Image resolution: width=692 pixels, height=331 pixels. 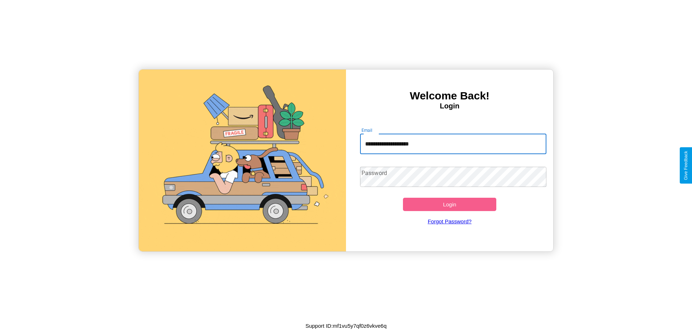 What do you see at coordinates (685, 165) in the screenshot?
I see `div: Give Feedback` at bounding box center [685, 165].